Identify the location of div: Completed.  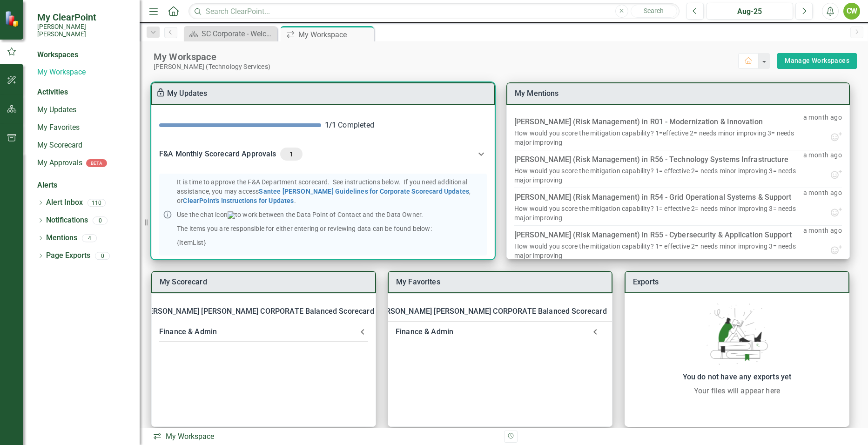
(406, 125).